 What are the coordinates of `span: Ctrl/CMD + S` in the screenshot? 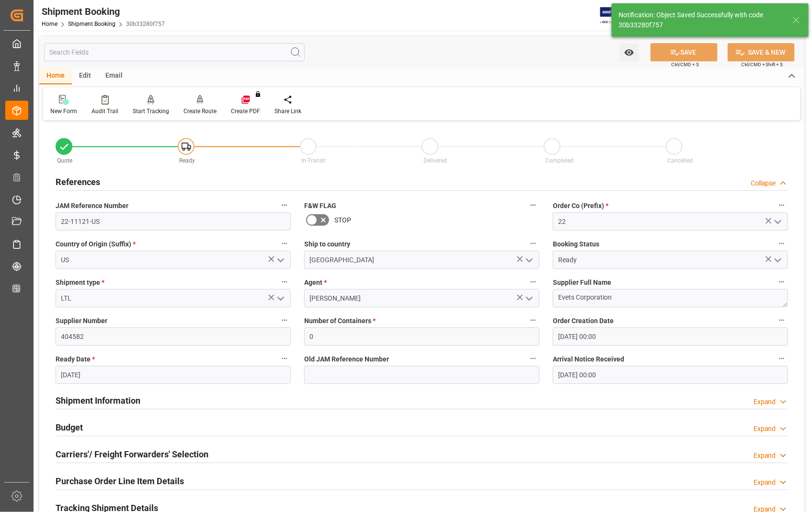 It's located at (685, 64).